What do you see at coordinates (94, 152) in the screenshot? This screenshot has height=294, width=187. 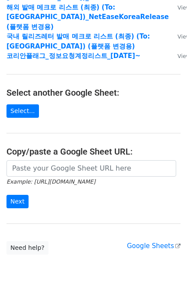 I see `h4: Copy/paste a Google Sheet URL:` at bounding box center [94, 152].